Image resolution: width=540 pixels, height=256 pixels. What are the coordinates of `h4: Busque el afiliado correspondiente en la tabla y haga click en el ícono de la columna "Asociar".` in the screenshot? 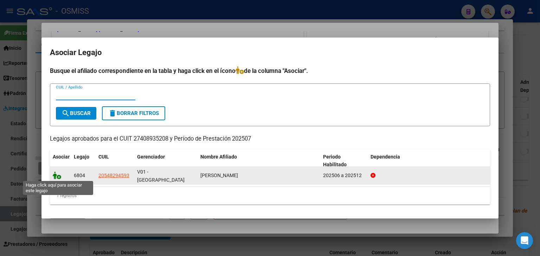 It's located at (270, 71).